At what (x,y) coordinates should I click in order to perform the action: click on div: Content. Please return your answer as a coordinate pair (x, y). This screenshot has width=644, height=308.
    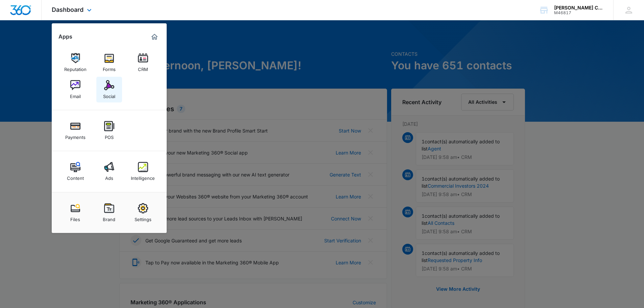
    Looking at the image, I should click on (76, 177).